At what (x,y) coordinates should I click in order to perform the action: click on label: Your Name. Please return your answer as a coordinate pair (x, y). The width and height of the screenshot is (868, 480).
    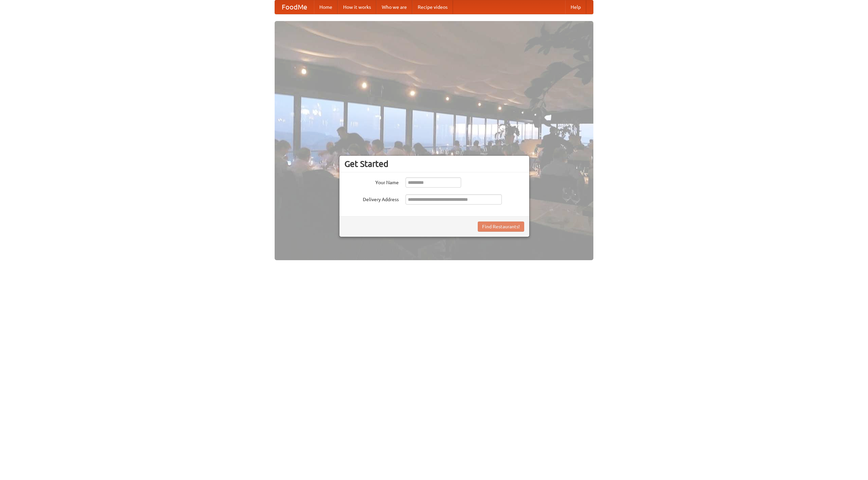
    Looking at the image, I should click on (372, 182).